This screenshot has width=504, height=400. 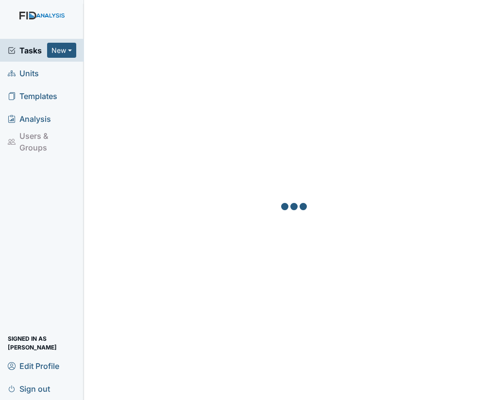 I want to click on a: Tasks, so click(x=27, y=50).